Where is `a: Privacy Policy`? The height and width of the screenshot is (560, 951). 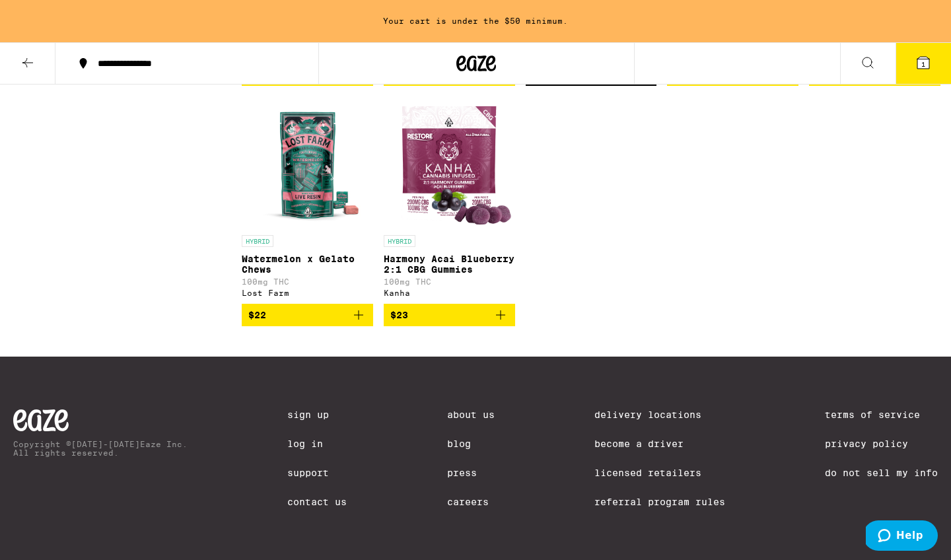
a: Privacy Policy is located at coordinates (881, 444).